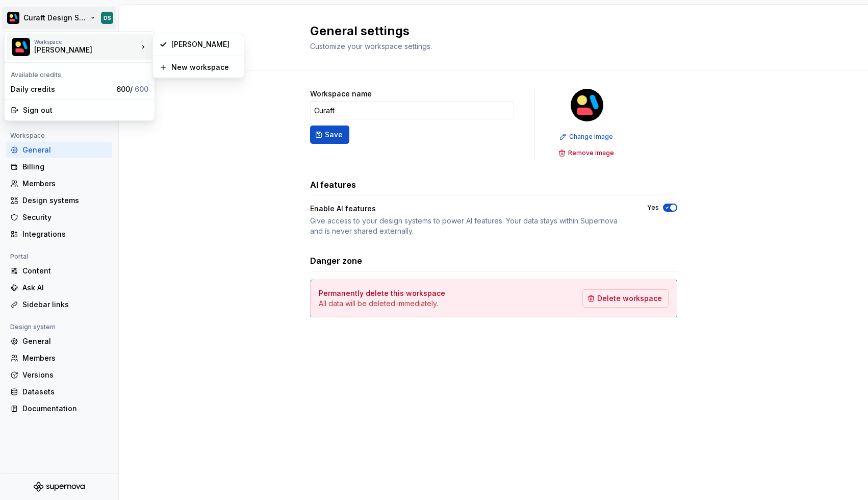 This screenshot has height=500, width=868. Describe the element at coordinates (204, 68) in the screenshot. I see `div: New workspace` at that location.